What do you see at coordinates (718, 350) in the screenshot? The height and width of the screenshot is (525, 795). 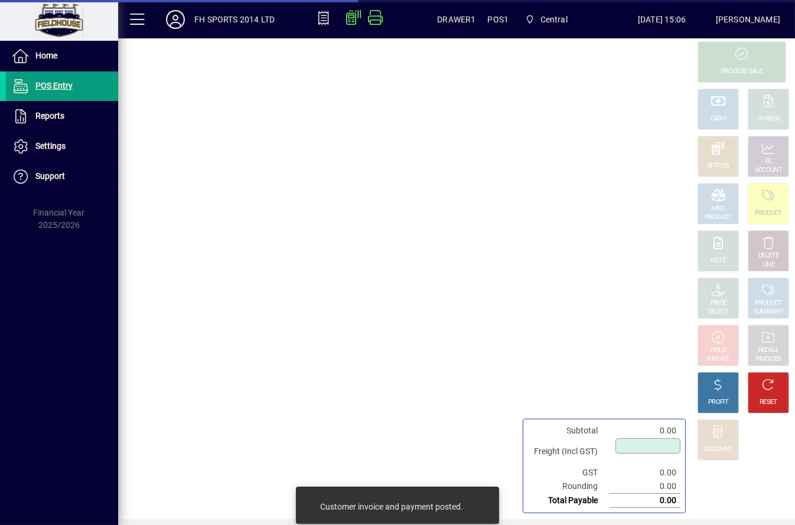 I see `div: HOLD` at bounding box center [718, 350].